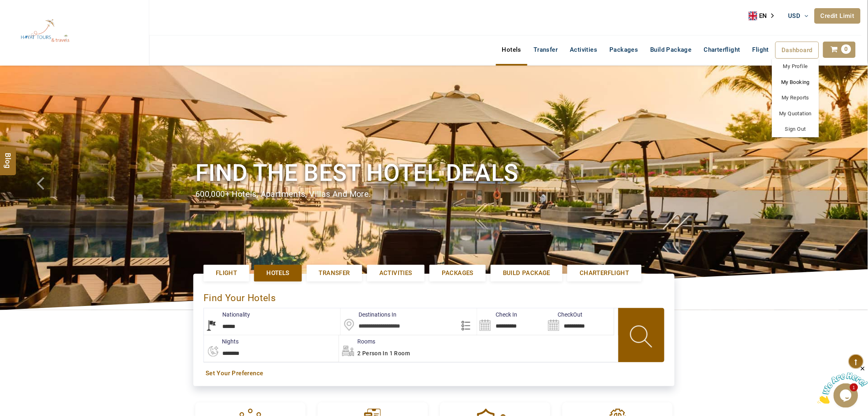 This screenshot has width=868, height=416. What do you see at coordinates (795, 129) in the screenshot?
I see `a: Sign Out` at bounding box center [795, 129].